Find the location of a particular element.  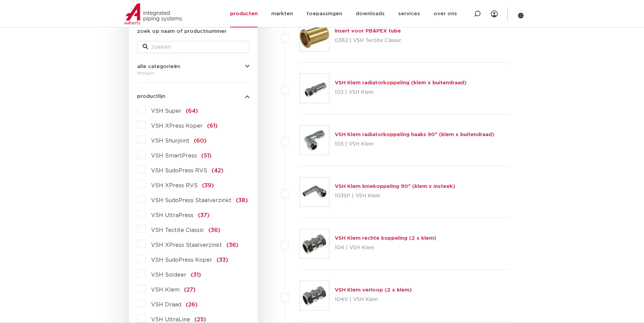

span: (51) is located at coordinates (206, 156).